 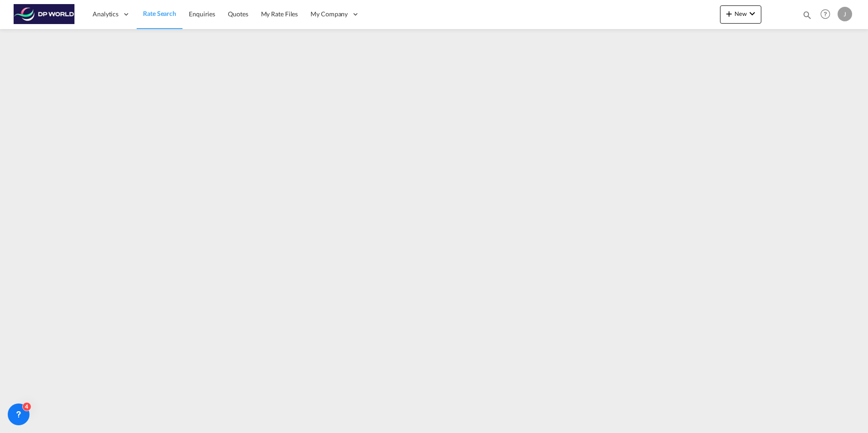 What do you see at coordinates (845, 14) in the screenshot?
I see `div: J` at bounding box center [845, 14].